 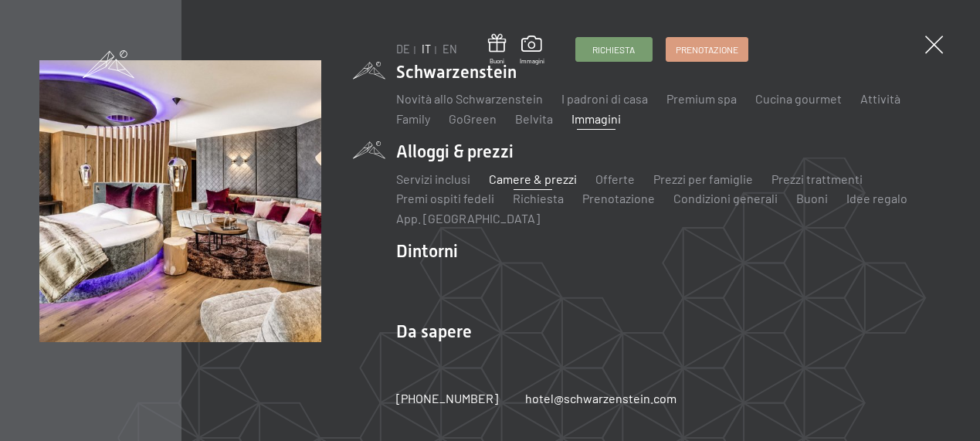 What do you see at coordinates (445, 198) in the screenshot?
I see `a: Premi ospiti fedeli` at bounding box center [445, 198].